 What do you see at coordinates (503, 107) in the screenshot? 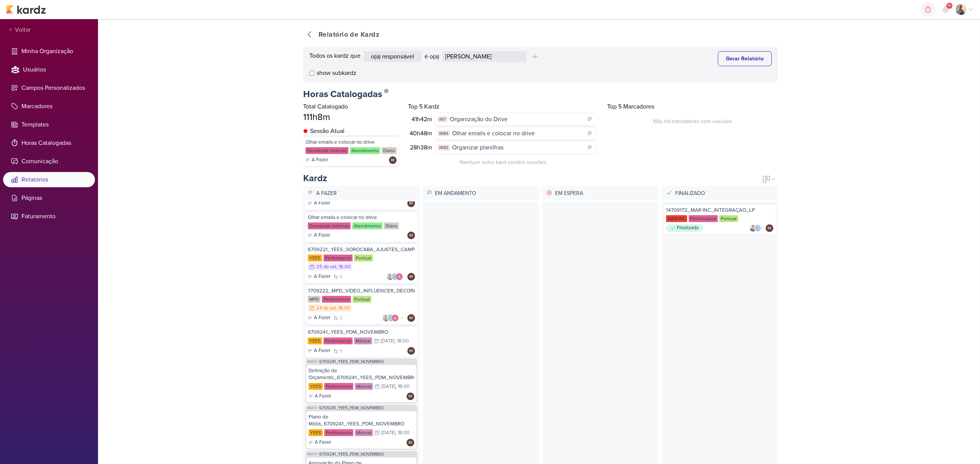
I see `div: Top 5 Kardz` at bounding box center [503, 107].